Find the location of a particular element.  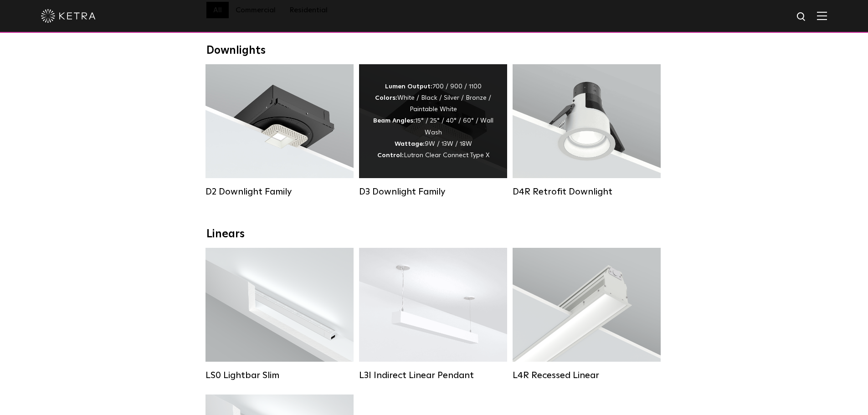

strong: Control: is located at coordinates (390, 155).